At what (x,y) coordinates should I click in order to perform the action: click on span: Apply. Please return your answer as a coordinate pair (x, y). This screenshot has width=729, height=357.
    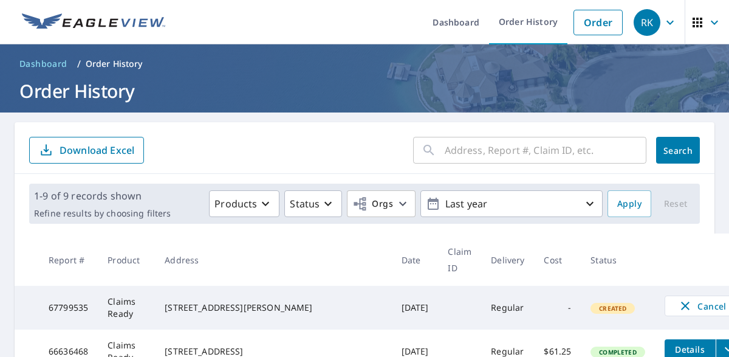
    Looking at the image, I should click on (630, 204).